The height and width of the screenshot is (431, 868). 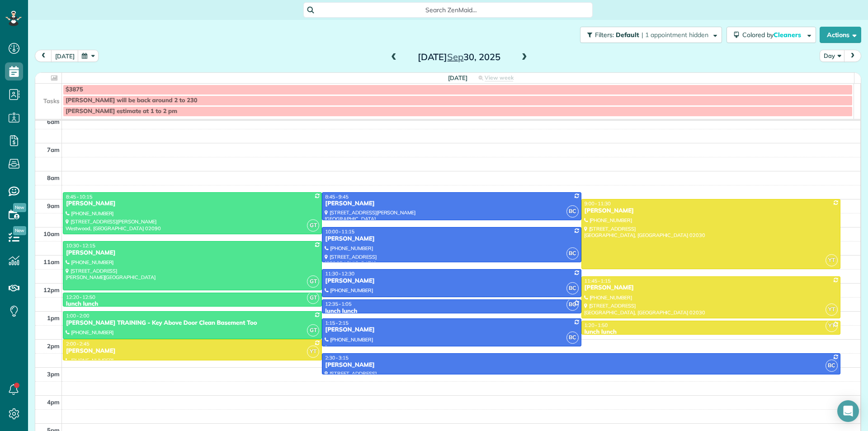 I want to click on span: Colored by, so click(x=773, y=35).